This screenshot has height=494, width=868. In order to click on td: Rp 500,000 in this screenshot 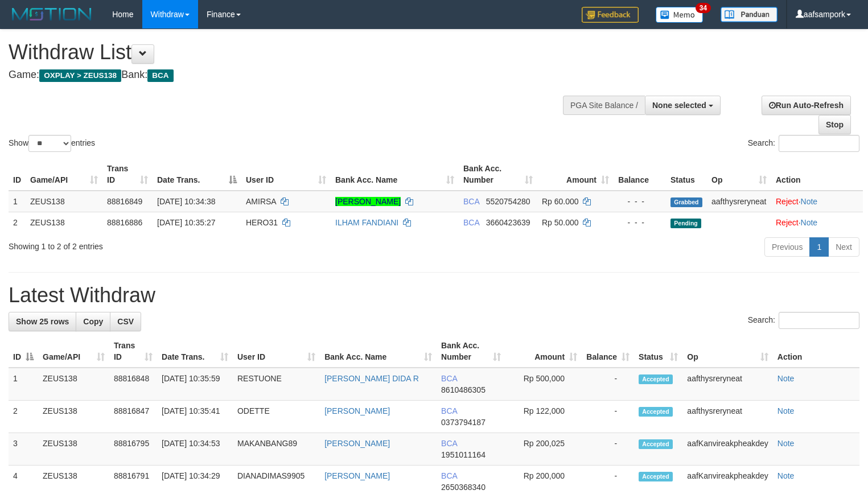, I will do `click(544, 384)`.